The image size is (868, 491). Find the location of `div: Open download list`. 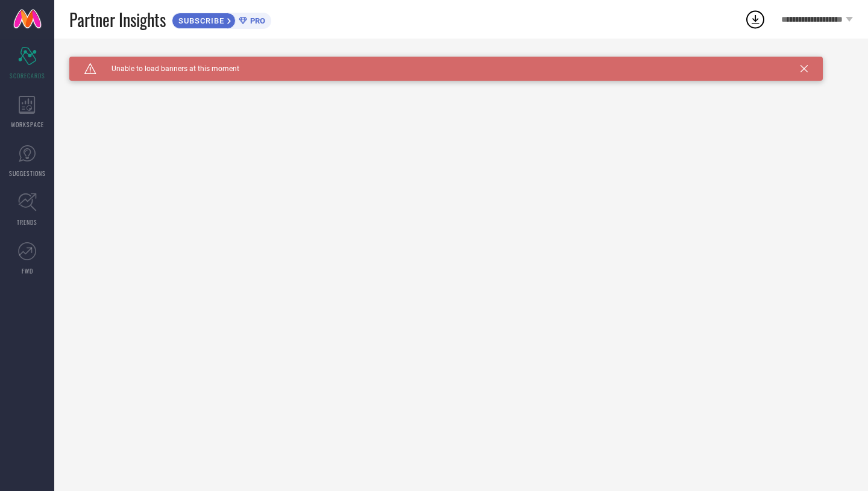

div: Open download list is located at coordinates (755, 19).